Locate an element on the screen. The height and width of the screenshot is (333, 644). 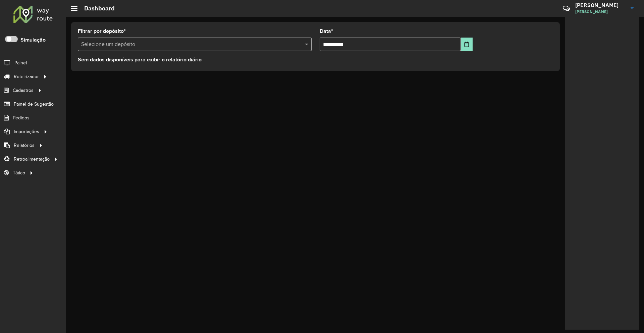
span: Importações is located at coordinates (27, 131).